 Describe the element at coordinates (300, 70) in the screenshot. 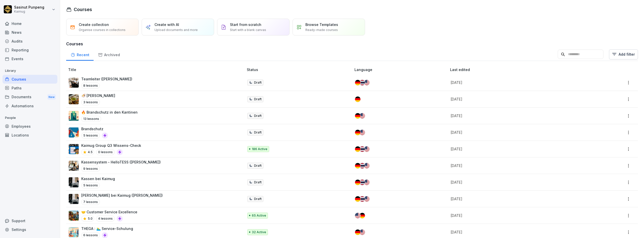

I see `p: Status` at that location.